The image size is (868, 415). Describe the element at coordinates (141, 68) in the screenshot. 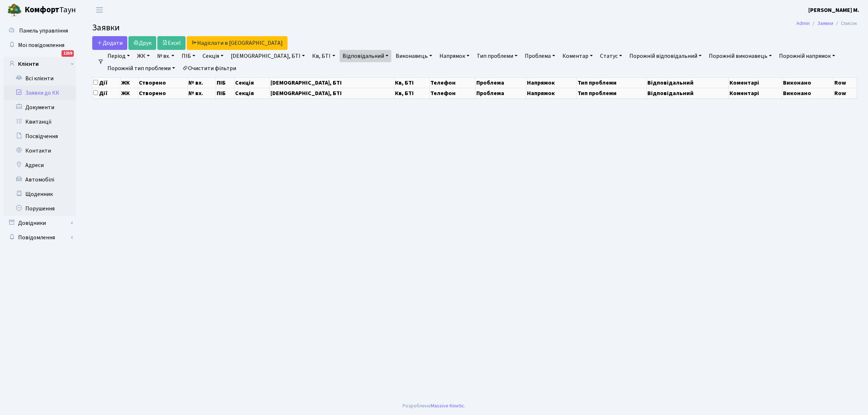

I see `a: Порожній тип проблеми` at that location.